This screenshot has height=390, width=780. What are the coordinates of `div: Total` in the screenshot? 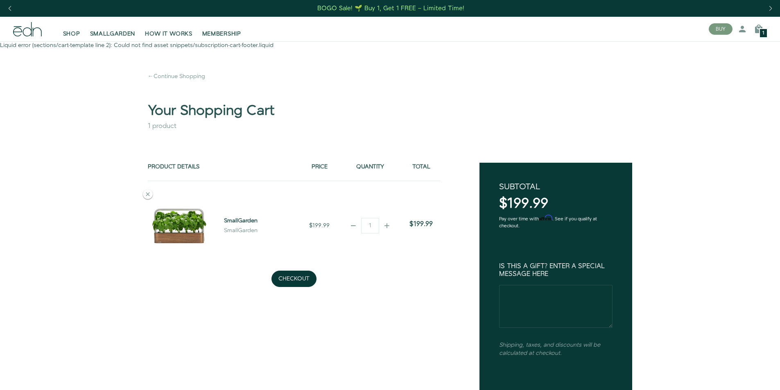 It's located at (421, 167).